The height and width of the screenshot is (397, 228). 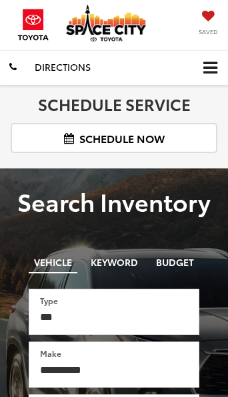 I want to click on label: Type, so click(x=49, y=300).